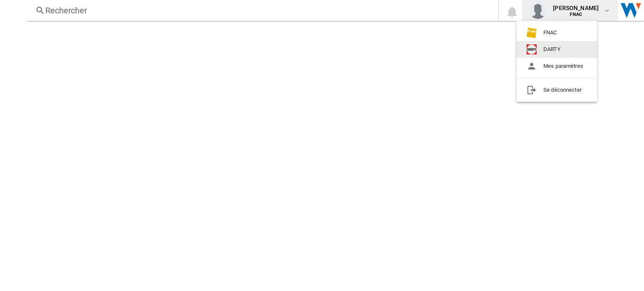  Describe the element at coordinates (557, 66) in the screenshot. I see `button: Mes paramètres` at that location.